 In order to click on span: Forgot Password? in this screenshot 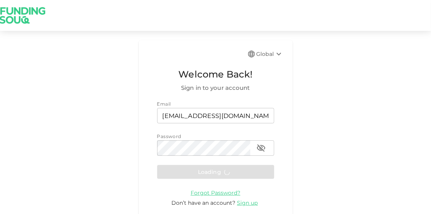, I will do `click(215, 192)`.